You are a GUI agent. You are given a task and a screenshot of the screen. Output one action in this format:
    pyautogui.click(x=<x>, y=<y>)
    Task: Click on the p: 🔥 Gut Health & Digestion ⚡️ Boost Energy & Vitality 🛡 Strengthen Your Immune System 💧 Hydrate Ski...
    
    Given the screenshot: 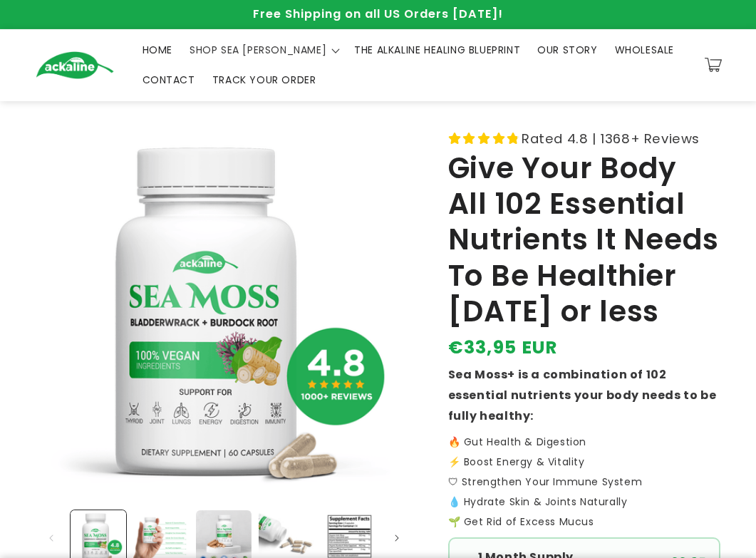 What is the action you would take?
    pyautogui.click(x=584, y=472)
    